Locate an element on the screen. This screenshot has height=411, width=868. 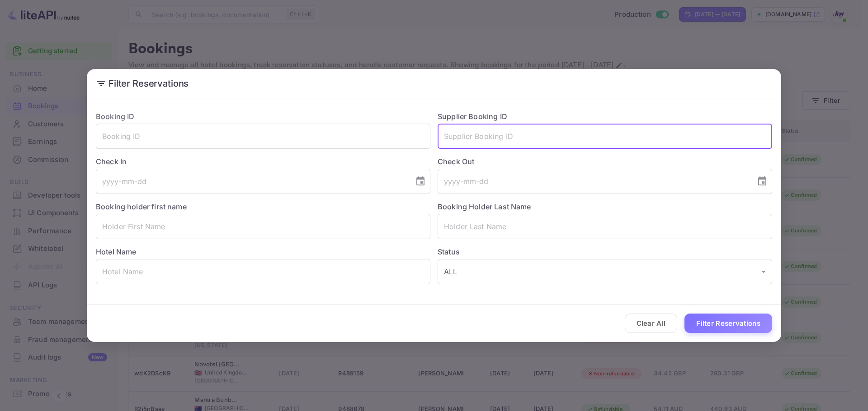
h2: Filter Reservations is located at coordinates (434, 84).